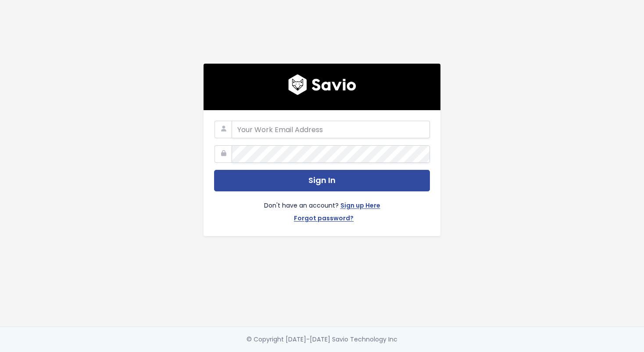 This screenshot has height=352, width=644. What do you see at coordinates (322, 180) in the screenshot?
I see `button: Sign In` at bounding box center [322, 180].